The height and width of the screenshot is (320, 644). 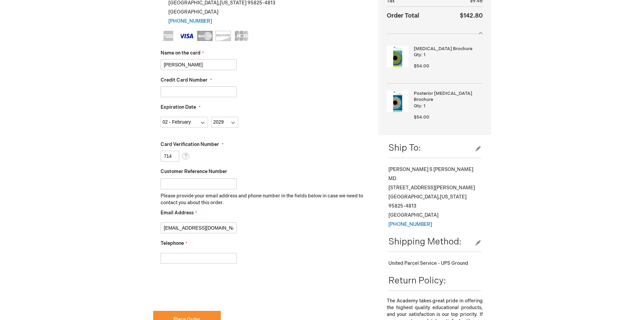 I want to click on img: Posterior Capsulotomy Brochure, so click(x=397, y=101).